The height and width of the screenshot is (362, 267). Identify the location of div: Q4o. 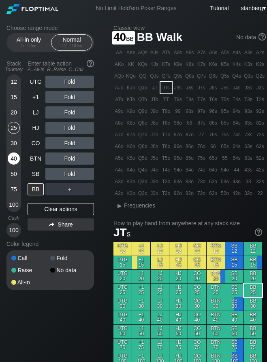
(142, 170).